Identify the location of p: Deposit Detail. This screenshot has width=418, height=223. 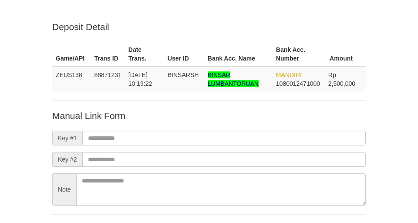
(209, 27).